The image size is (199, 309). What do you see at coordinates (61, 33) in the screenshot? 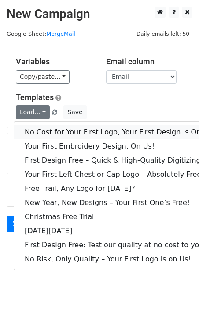
I see `a: MergeMail` at bounding box center [61, 33].